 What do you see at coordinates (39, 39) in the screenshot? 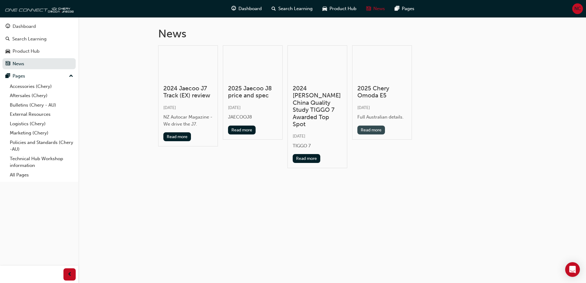
I see `a: Search Learning` at bounding box center [39, 39].